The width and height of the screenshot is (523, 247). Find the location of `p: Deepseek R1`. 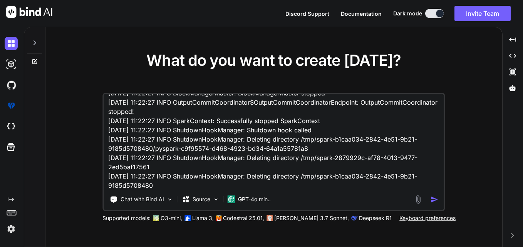

p: Deepseek R1 is located at coordinates (375, 218).